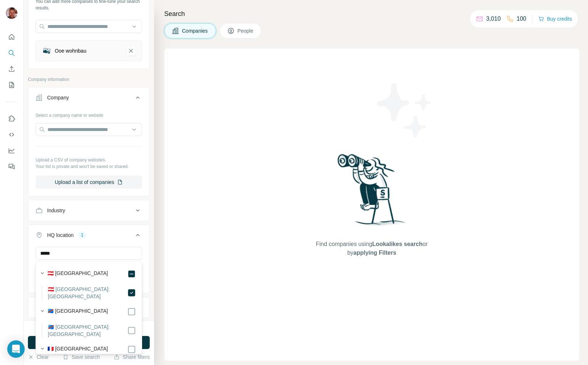  Describe the element at coordinates (375, 252) in the screenshot. I see `span: applying Filters` at that location.